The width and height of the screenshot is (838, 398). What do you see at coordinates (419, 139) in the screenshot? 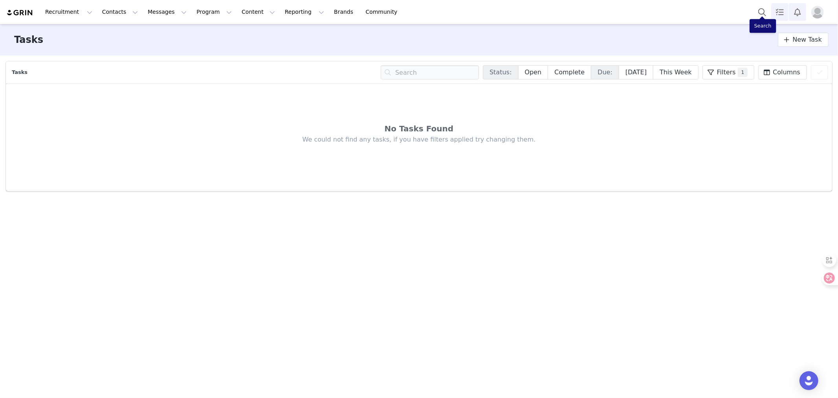
I see `div: We could not find any tasks, if you have filters applied try changing them.` at bounding box center [419, 139].